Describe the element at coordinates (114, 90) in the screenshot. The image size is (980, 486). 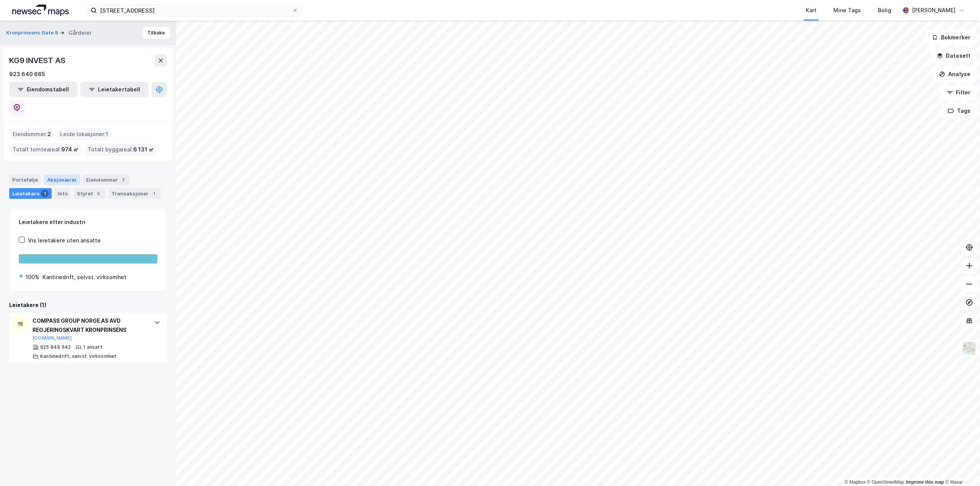
I see `button: Leietakertabell` at that location.